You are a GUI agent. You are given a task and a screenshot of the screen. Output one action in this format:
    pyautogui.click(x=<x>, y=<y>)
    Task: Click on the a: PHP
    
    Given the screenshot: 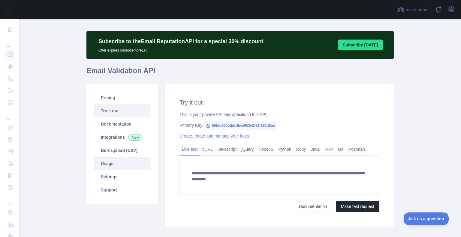 What is the action you would take?
    pyautogui.click(x=329, y=149)
    